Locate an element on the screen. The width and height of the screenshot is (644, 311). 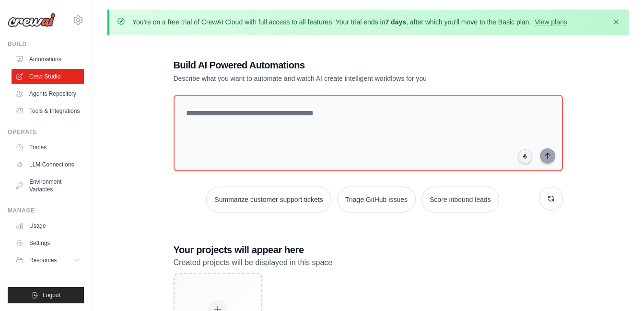
h1: Build AI Powered Automations is located at coordinates (334, 65).